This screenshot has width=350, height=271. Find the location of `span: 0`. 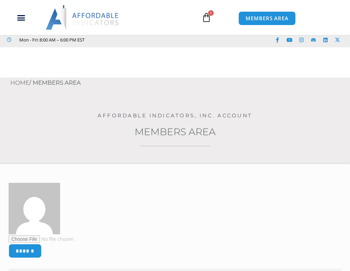

span: 0 is located at coordinates (211, 13).